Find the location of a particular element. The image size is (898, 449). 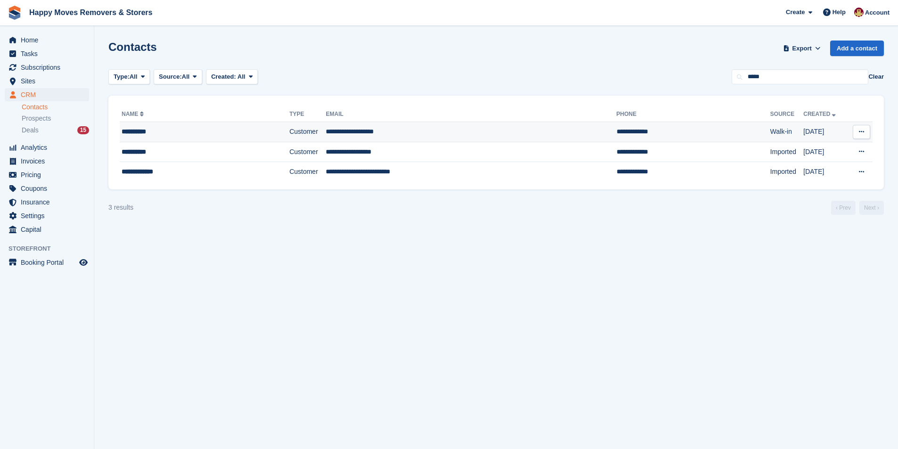

th: Type is located at coordinates (307, 115).